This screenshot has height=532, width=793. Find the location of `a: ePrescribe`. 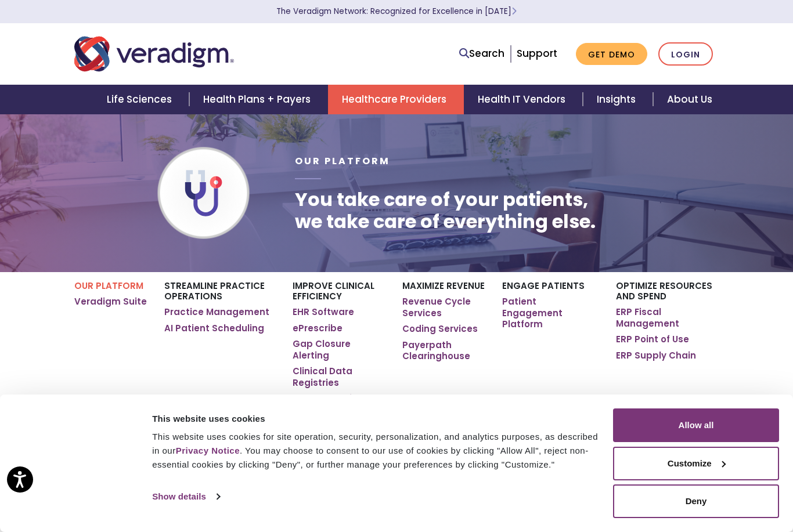

a: ePrescribe is located at coordinates (318, 329).